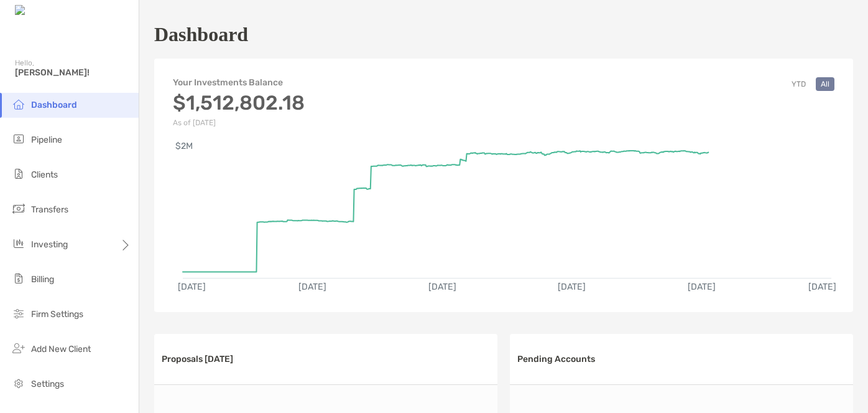 This screenshot has width=868, height=413. Describe the element at coordinates (19, 244) in the screenshot. I see `img: investing icon` at that location.